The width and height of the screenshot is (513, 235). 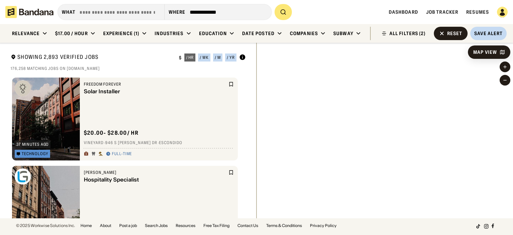 I want to click on a: Dashboard, so click(x=403, y=12).